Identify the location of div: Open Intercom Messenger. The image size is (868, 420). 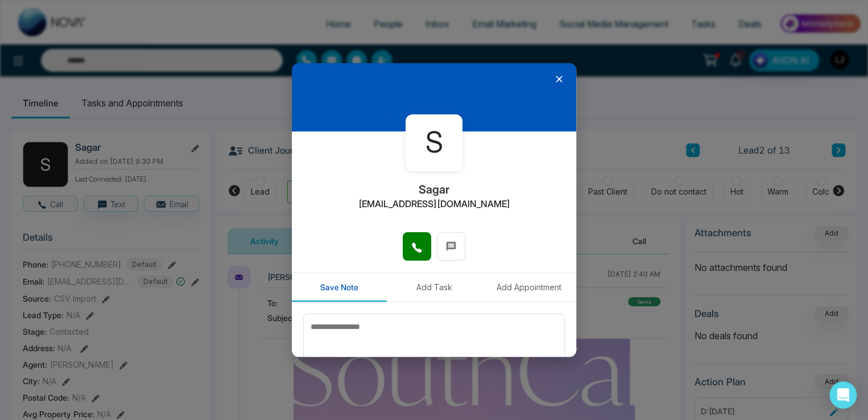
(843, 395).